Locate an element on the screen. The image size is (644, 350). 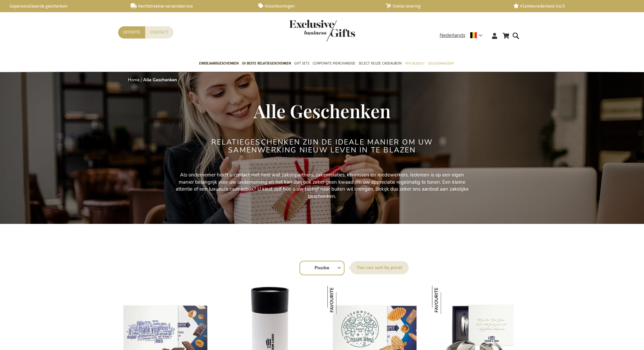
a: Contact is located at coordinates (159, 32).